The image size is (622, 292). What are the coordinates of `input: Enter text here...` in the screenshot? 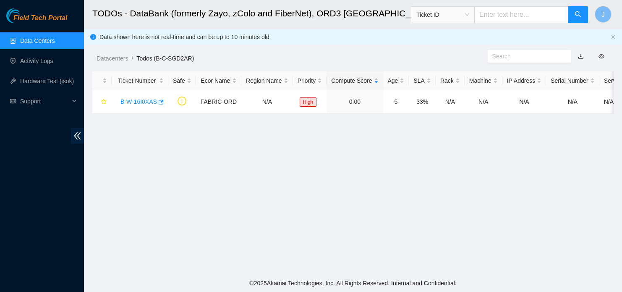 It's located at (521, 15).